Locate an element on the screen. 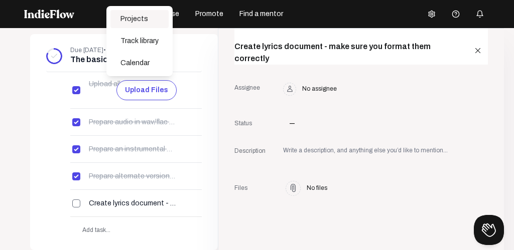 This screenshot has width=514, height=250. div: Assignee is located at coordinates (255, 89).